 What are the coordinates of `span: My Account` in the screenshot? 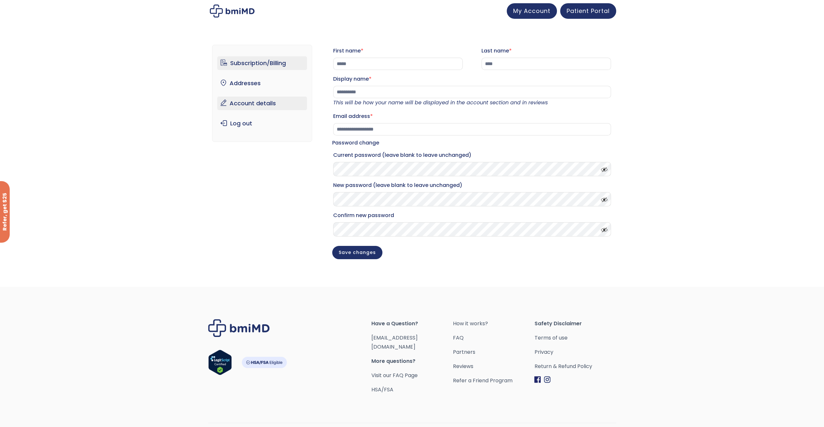 It's located at (531, 11).